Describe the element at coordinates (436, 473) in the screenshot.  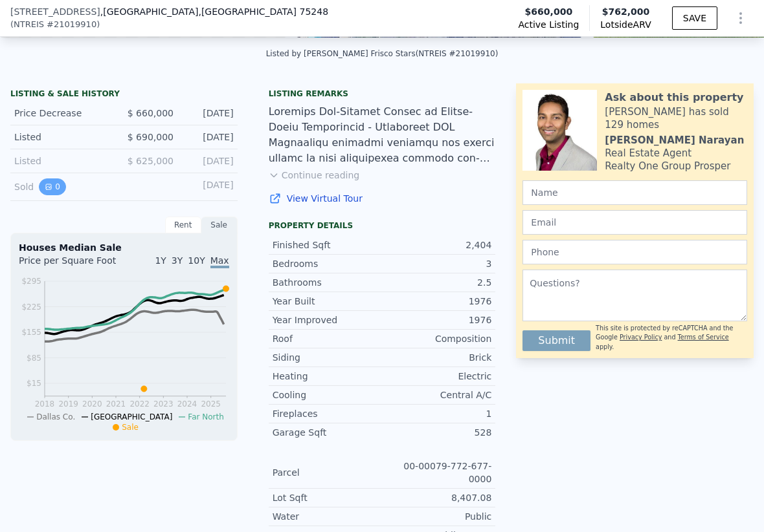
I see `div: 00-00079-772-677-0000` at that location.